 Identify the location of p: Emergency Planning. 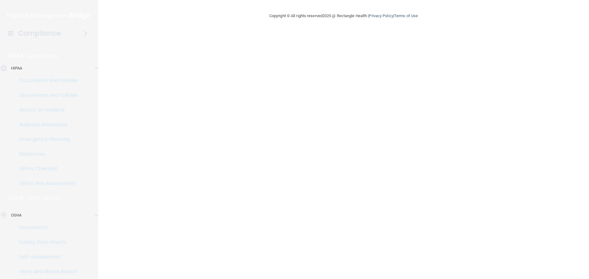
(46, 140).